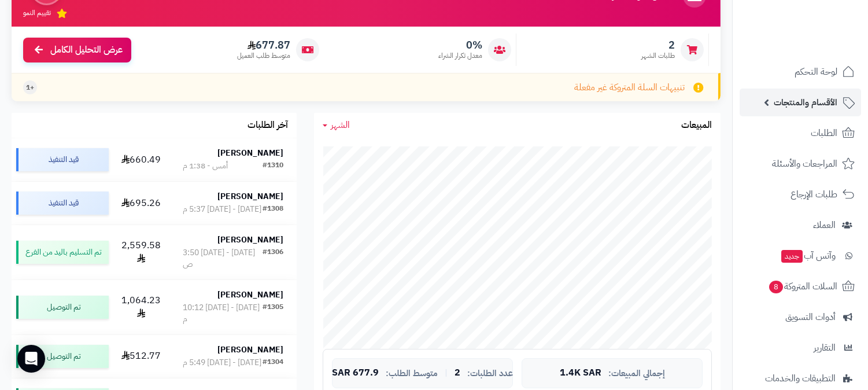 The image size is (868, 390). Describe the element at coordinates (141, 307) in the screenshot. I see `td: 1,064.23` at that location.